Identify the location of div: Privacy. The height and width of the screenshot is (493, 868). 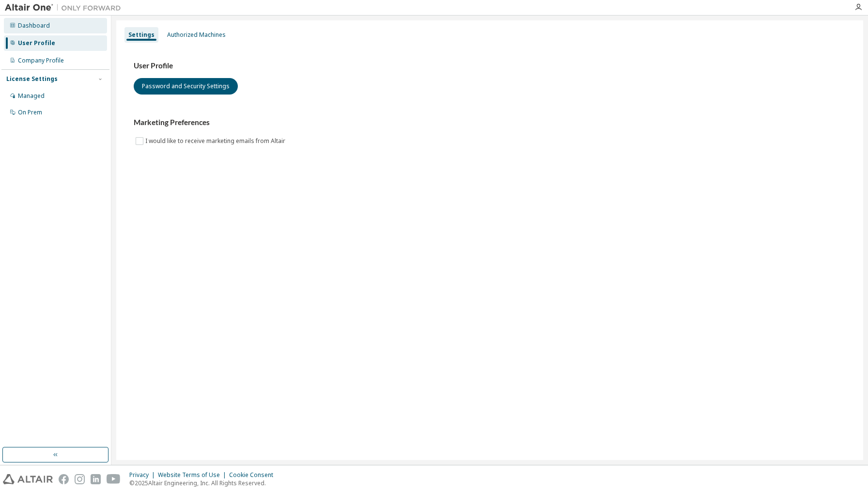
(144, 475).